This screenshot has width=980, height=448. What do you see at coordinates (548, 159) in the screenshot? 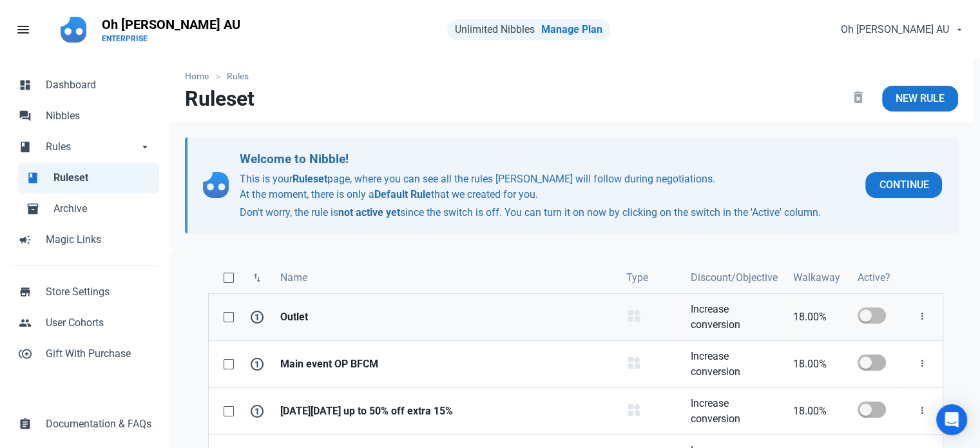
I see `h2: Welcome to Nibble!` at bounding box center [548, 159].